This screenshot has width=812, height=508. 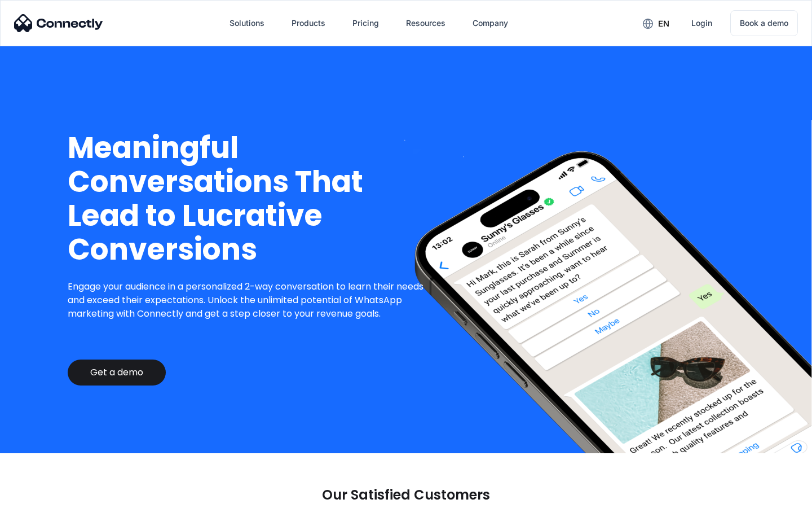 I want to click on aside: Language selected: English, so click(x=39, y=496).